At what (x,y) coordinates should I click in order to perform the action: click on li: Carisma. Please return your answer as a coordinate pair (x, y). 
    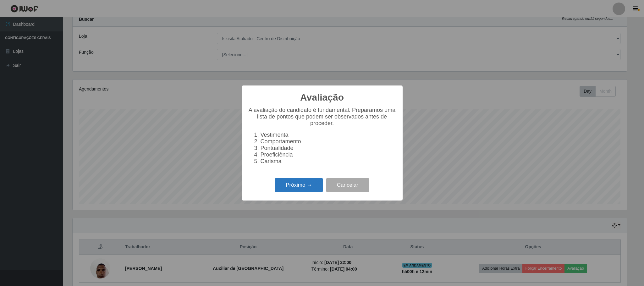
    Looking at the image, I should click on (328, 161).